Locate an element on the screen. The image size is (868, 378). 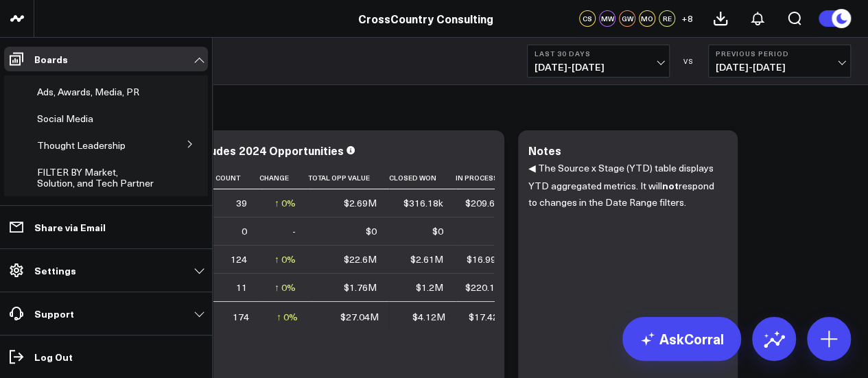
a: CrossCountry Consulting is located at coordinates (425, 19).